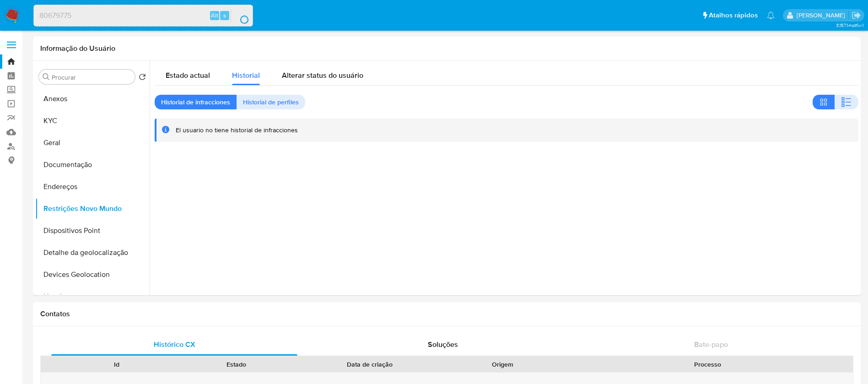 The height and width of the screenshot is (384, 868). I want to click on input: Procurar, so click(91, 77).